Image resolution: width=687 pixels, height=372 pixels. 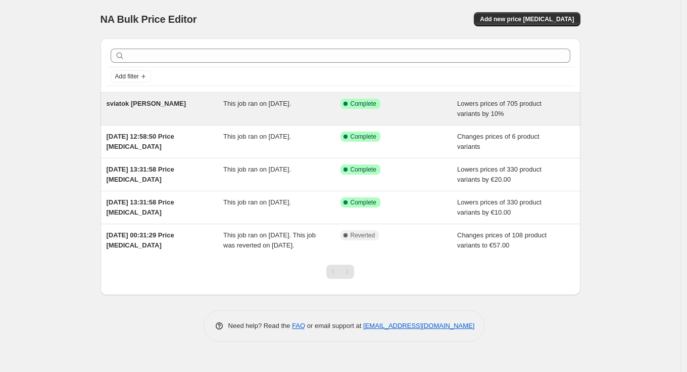 What do you see at coordinates (499, 108) in the screenshot?
I see `span: Lowers prices of 705 product variants by 10%` at bounding box center [499, 108].